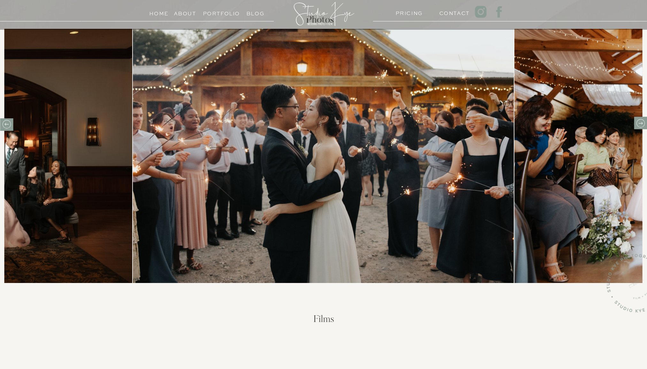 The width and height of the screenshot is (647, 369). I want to click on h3: Portfolio, so click(217, 12).